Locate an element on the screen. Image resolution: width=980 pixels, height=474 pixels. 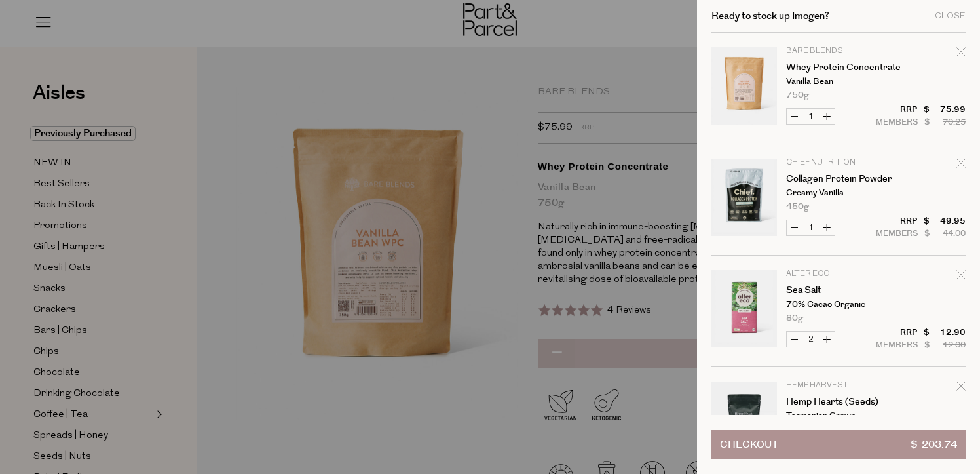
p: Creamy Vanilla is located at coordinates (837, 193).